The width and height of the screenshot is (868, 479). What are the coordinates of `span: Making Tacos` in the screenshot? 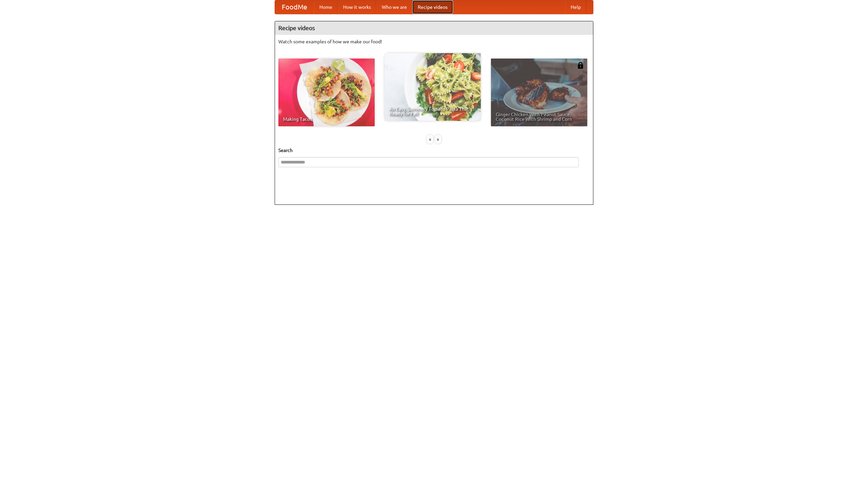 It's located at (326, 120).